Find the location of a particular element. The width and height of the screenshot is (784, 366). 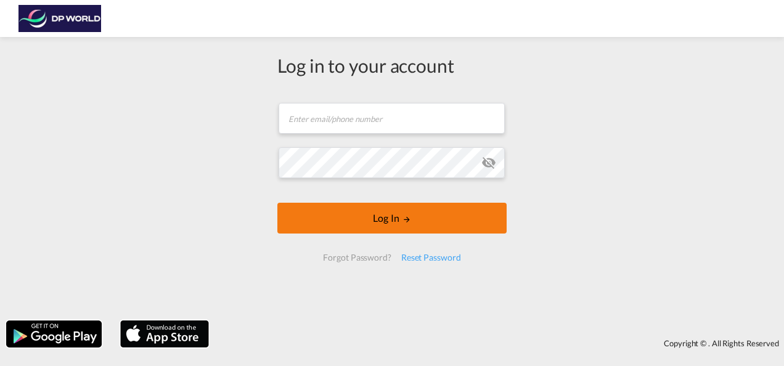

img: google.png is located at coordinates (54, 334).